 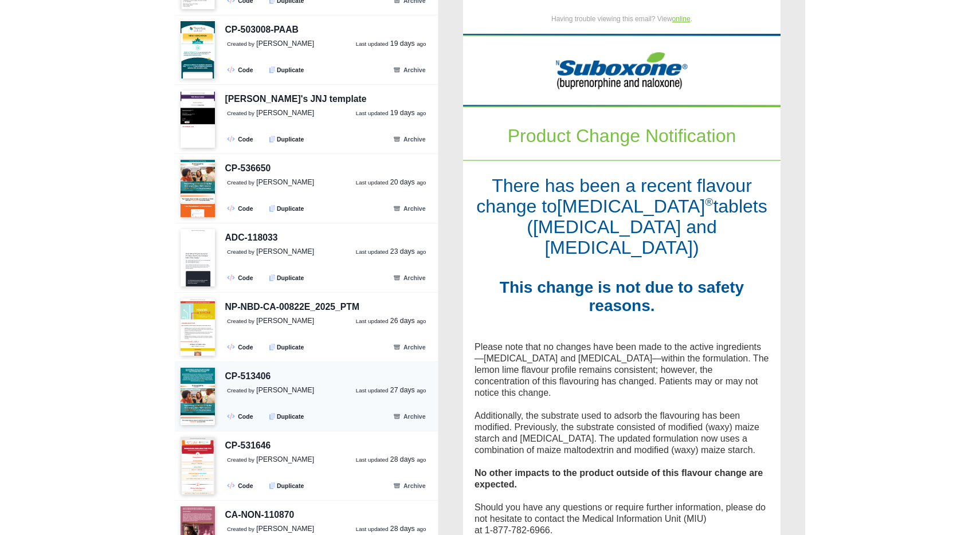 What do you see at coordinates (262, 30) in the screenshot?
I see `div: CP-503008-PAAB` at bounding box center [262, 30].